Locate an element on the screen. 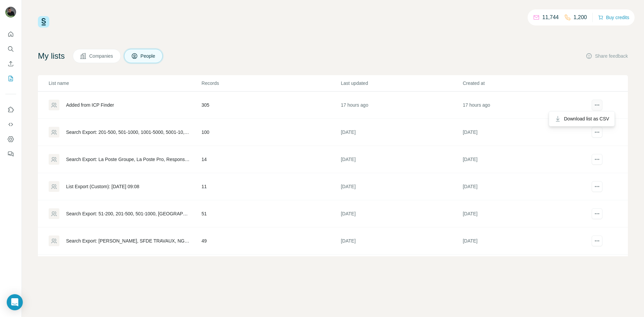 This screenshot has height=317, width=644. td: 62 is located at coordinates (271, 268).